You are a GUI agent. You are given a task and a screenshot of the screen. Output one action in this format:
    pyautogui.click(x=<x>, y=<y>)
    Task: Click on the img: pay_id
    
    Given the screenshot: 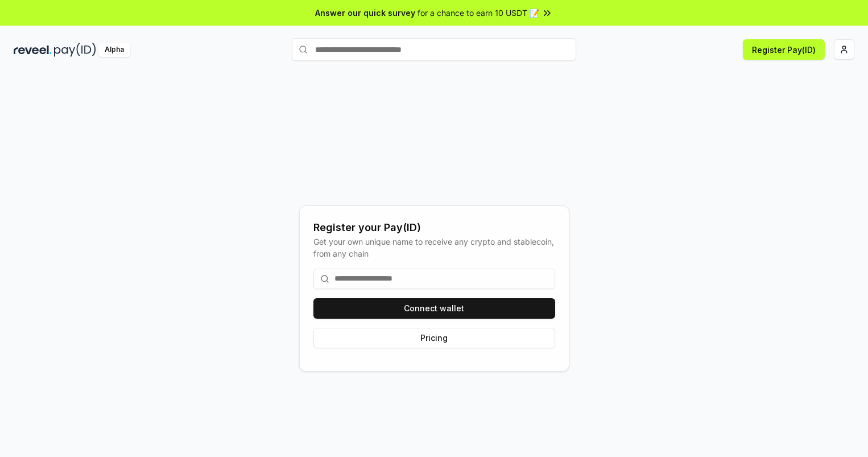 What is the action you would take?
    pyautogui.click(x=75, y=50)
    